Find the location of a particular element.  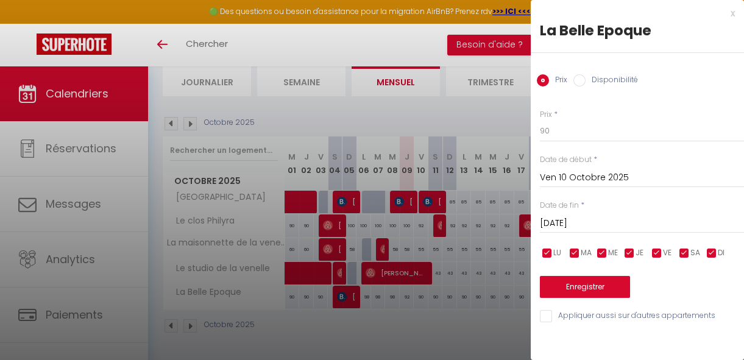

span: SA is located at coordinates (695, 253).